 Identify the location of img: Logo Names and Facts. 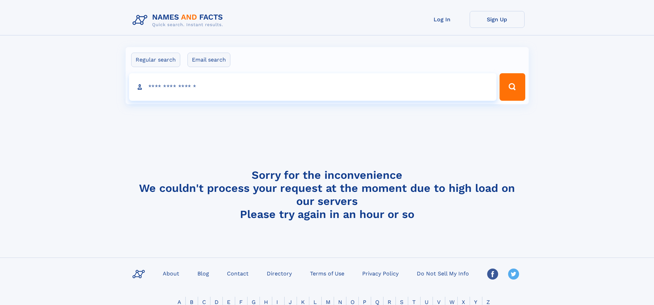
(179, 20).